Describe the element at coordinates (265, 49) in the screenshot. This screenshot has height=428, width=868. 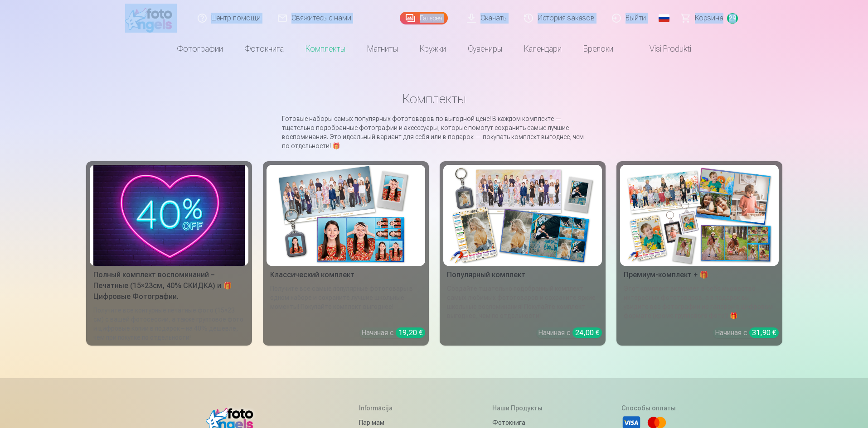
I see `a: Фотокнига` at that location.